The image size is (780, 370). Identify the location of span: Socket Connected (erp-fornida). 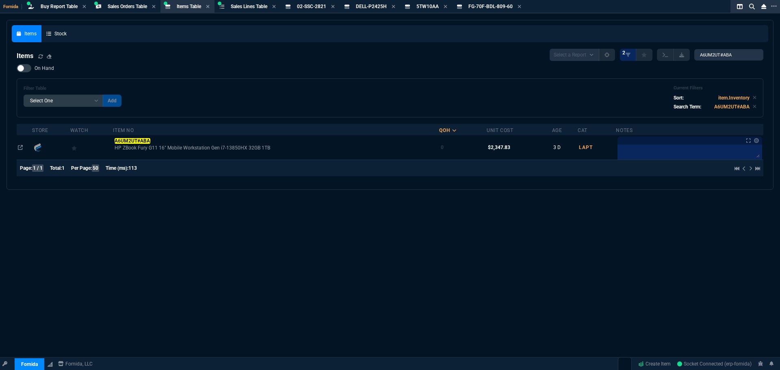
(714, 364).